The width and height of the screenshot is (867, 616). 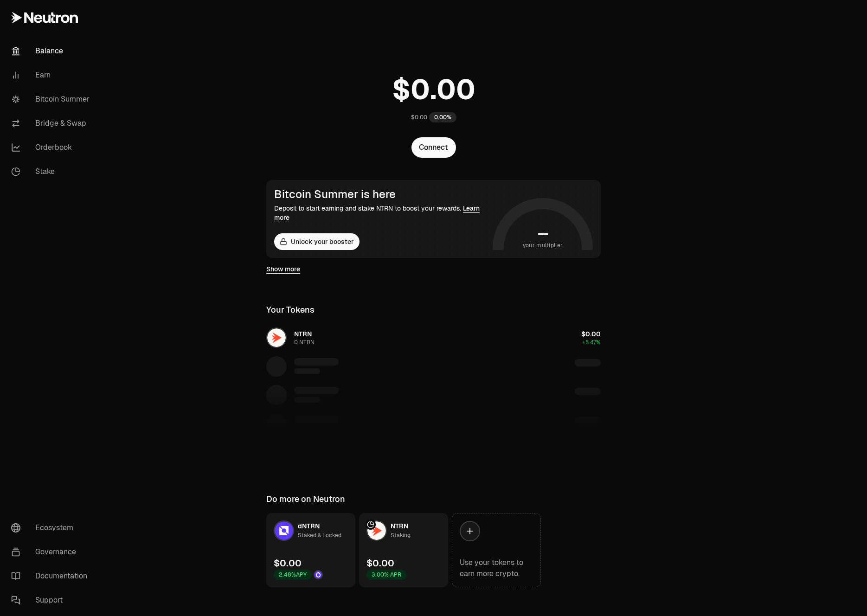 What do you see at coordinates (52, 528) in the screenshot?
I see `a: Ecosystem` at bounding box center [52, 528].